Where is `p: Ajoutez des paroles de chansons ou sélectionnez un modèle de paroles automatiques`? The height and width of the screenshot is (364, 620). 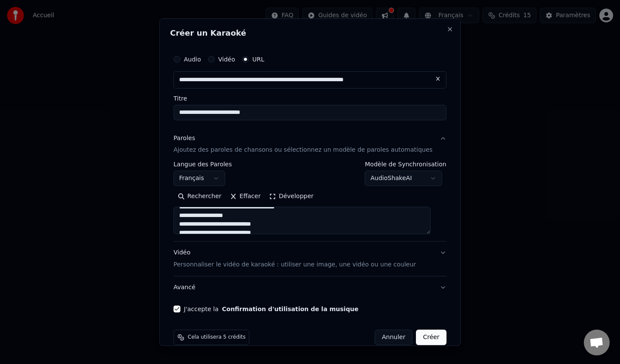 p: Ajoutez des paroles de chansons ou sélectionnez un modèle de paroles automatiques is located at coordinates (303, 150).